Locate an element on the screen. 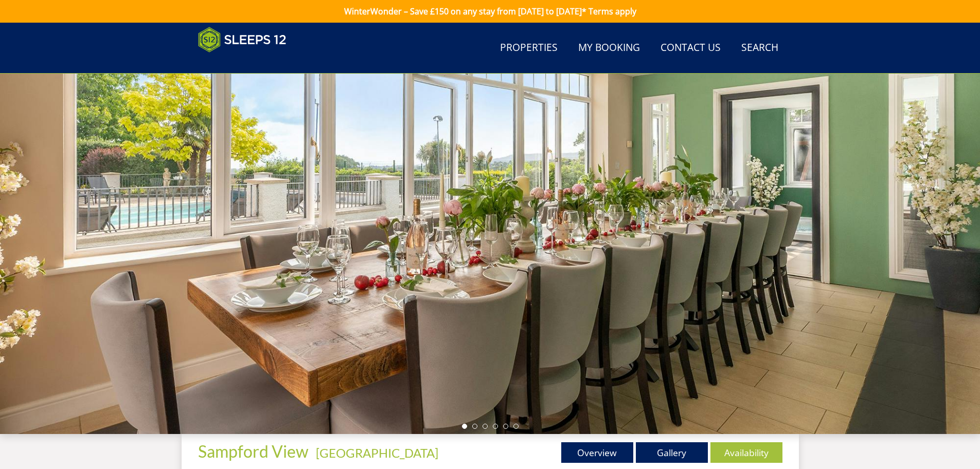  a: Properties is located at coordinates (529, 48).